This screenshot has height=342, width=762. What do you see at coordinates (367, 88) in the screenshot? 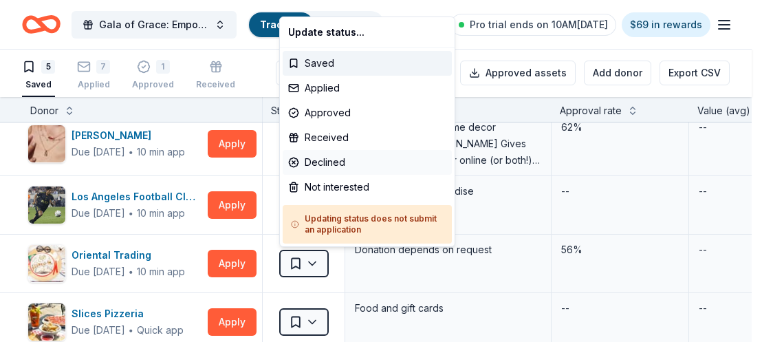
I see `div: Applied` at bounding box center [367, 88].